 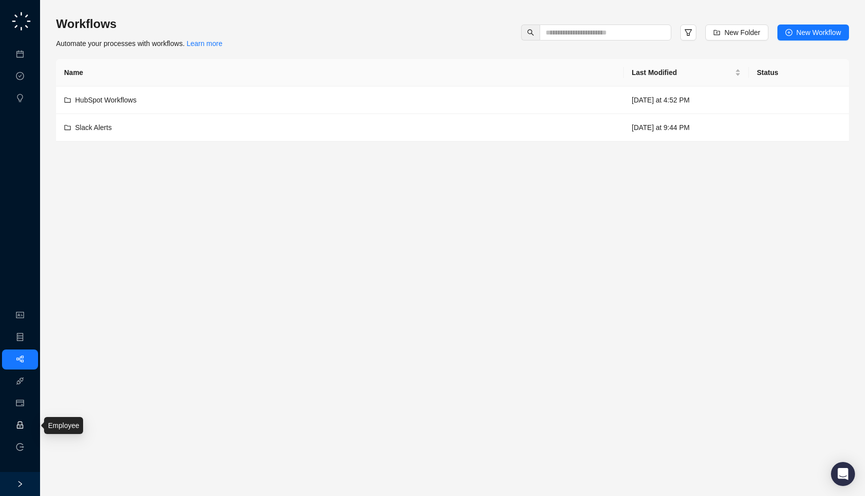 What do you see at coordinates (686, 73) in the screenshot?
I see `th: Last Modified` at bounding box center [686, 73].